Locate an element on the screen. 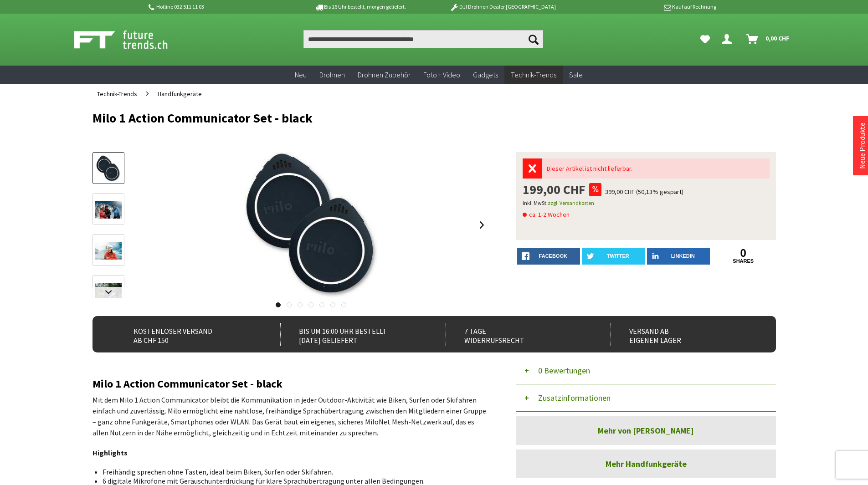 Image resolution: width=868 pixels, height=485 pixels. span: Drohnen Zubehör is located at coordinates (385, 74).